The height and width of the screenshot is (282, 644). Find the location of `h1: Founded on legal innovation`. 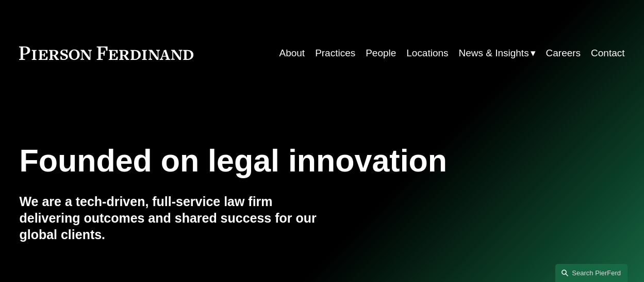

h1: Founded on legal innovation is located at coordinates (272, 161).